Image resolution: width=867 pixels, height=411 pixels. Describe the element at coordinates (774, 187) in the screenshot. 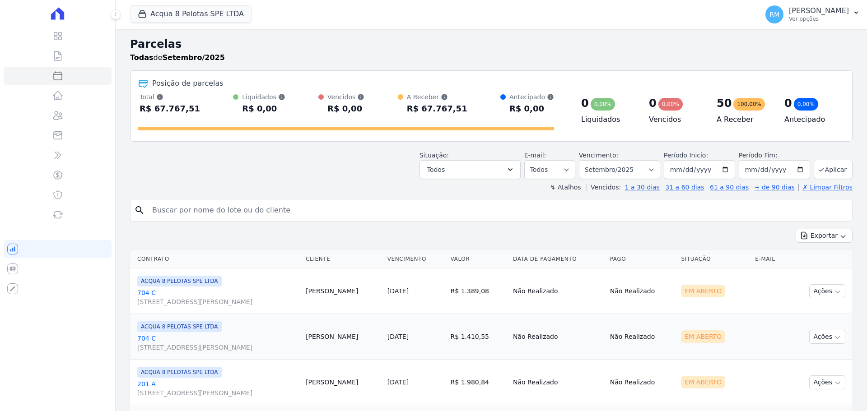

I see `a: + de 90 dias` at that location.